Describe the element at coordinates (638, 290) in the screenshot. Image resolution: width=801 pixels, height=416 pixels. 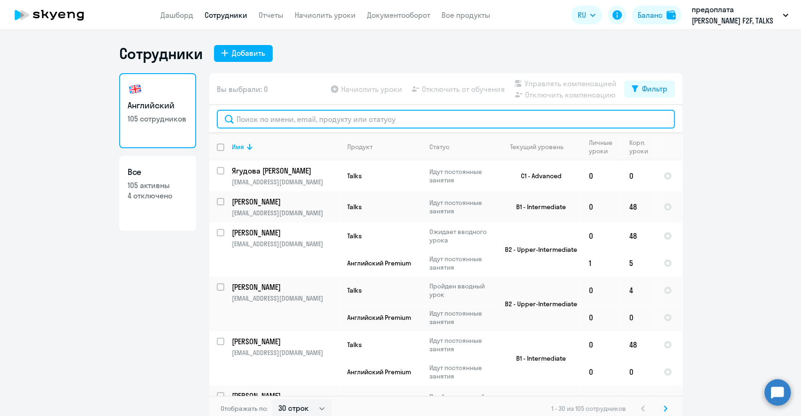
I see `td: 4` at that location.